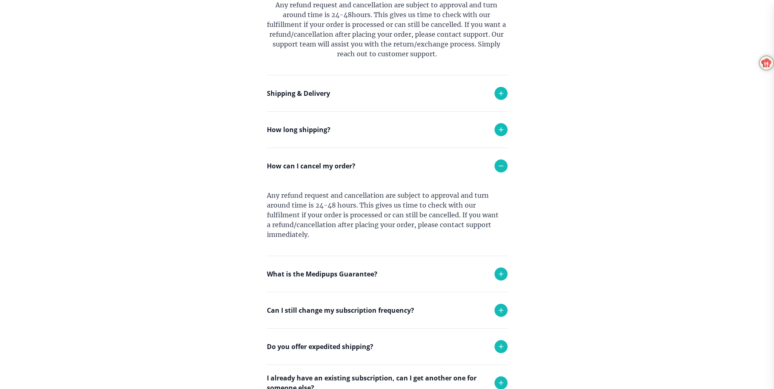 This screenshot has height=389, width=774. Describe the element at coordinates (340, 310) in the screenshot. I see `p: Can I still change my subscription frequency?` at that location.